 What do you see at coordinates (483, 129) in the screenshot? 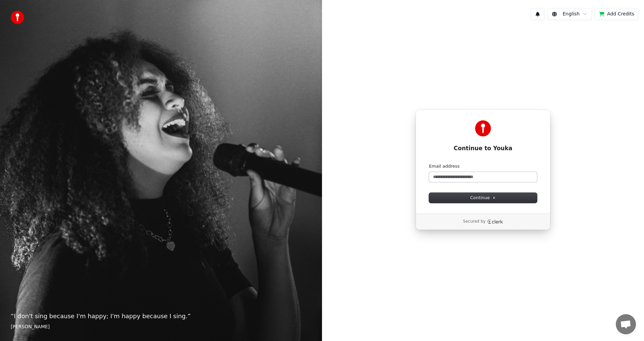
I see `img: Youka` at bounding box center [483, 129].